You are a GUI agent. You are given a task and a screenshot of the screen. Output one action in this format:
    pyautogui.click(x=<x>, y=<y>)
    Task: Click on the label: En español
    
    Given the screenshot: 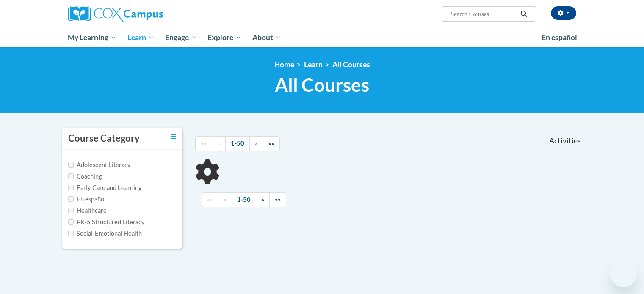 What is the action you would take?
    pyautogui.click(x=87, y=200)
    